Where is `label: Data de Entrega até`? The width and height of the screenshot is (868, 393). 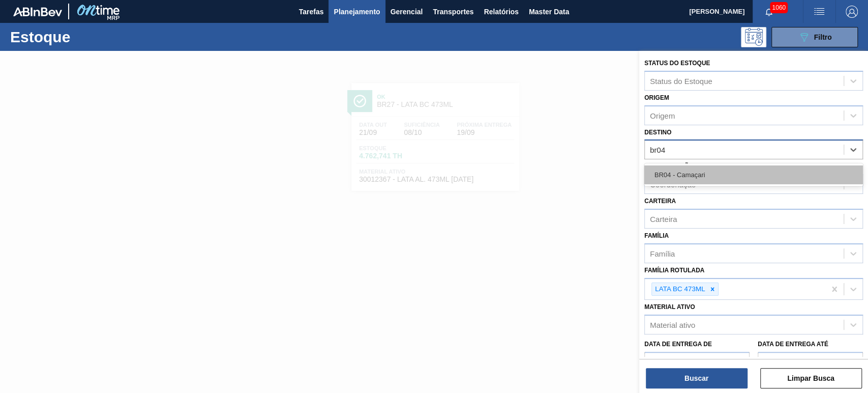
label: Data de Entrega até is located at coordinates (792, 344).